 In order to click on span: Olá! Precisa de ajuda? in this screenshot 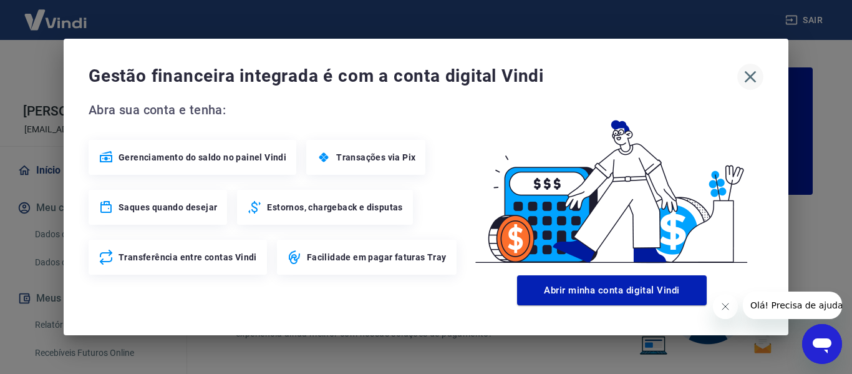, I will do `click(56, 14)`.